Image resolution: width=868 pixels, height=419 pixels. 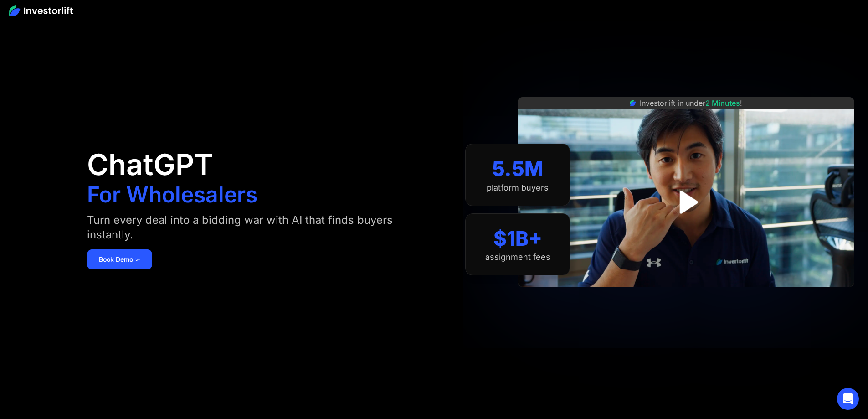 What do you see at coordinates (686, 202) in the screenshot?
I see `a: open lightbox` at bounding box center [686, 202].